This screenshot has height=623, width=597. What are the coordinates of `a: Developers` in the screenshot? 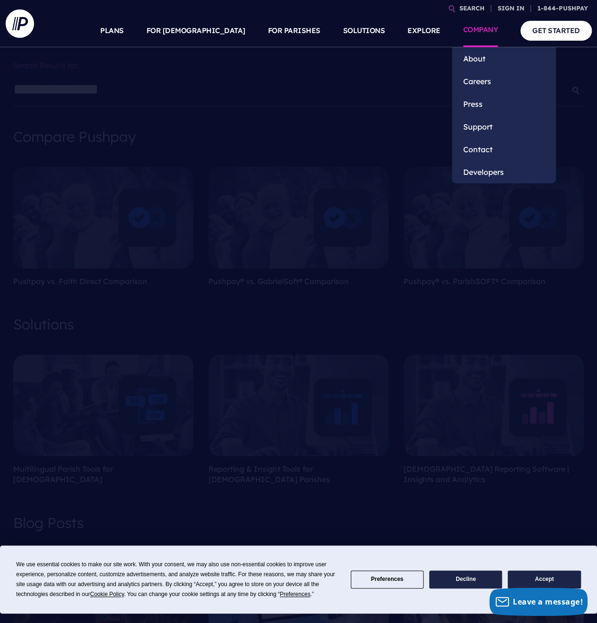 It's located at (504, 172).